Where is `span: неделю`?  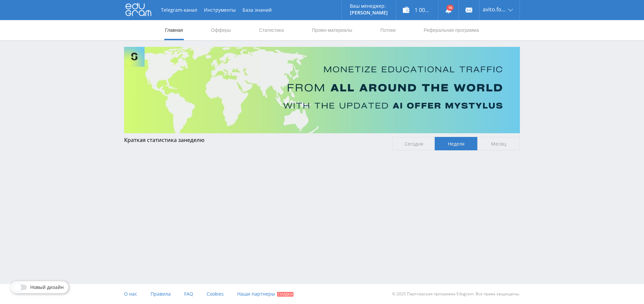
span: неделю is located at coordinates (194, 140).